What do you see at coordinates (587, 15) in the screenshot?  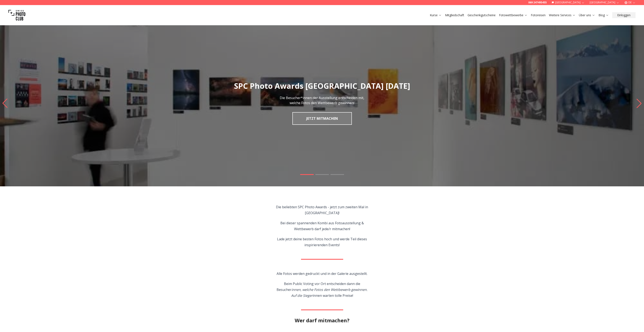 I see `a: Über uns` at bounding box center [587, 15].